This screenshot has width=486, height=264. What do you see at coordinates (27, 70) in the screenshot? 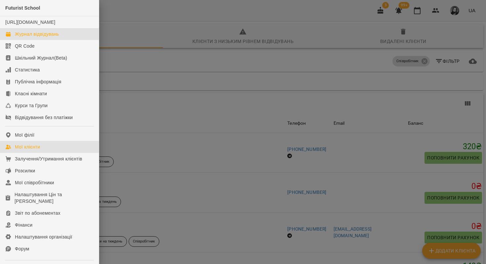
I see `div: Статистика` at bounding box center [27, 70].